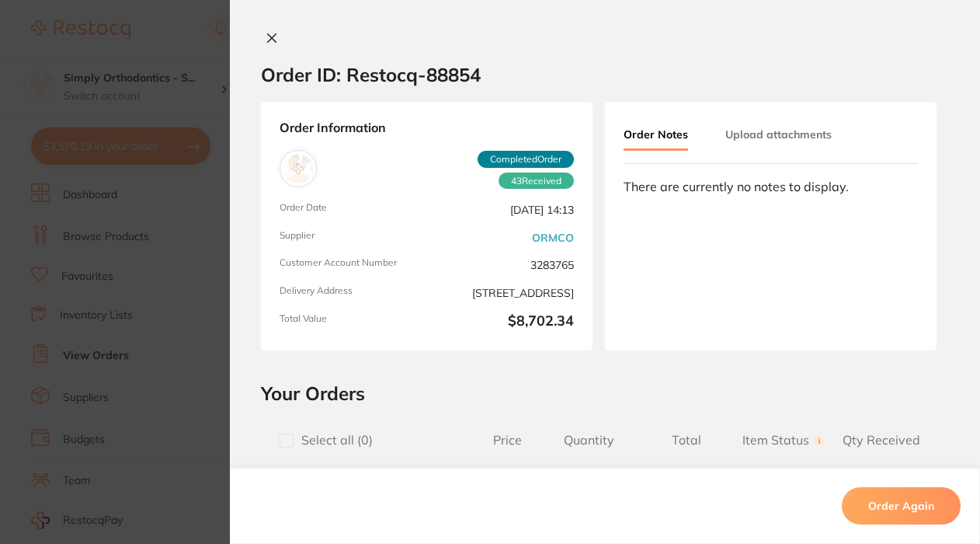  Describe the element at coordinates (333, 440) in the screenshot. I see `span: Select all ( 0 )` at that location.